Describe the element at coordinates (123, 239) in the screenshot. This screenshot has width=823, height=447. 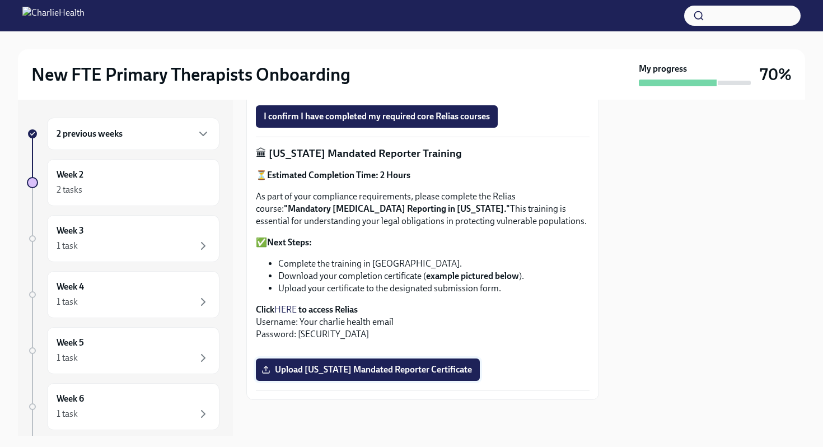
I see `a: Week 31 task` at that location.